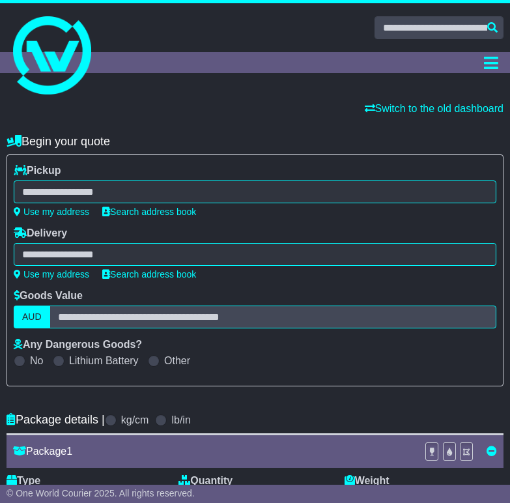 Image resolution: width=510 pixels, height=503 pixels. What do you see at coordinates (181, 420) in the screenshot?
I see `label: lb/in` at bounding box center [181, 420].